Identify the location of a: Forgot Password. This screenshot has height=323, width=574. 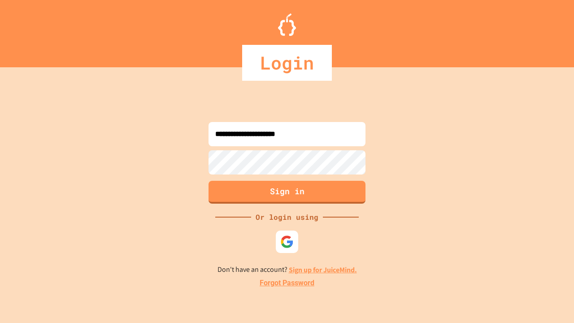
(287, 283).